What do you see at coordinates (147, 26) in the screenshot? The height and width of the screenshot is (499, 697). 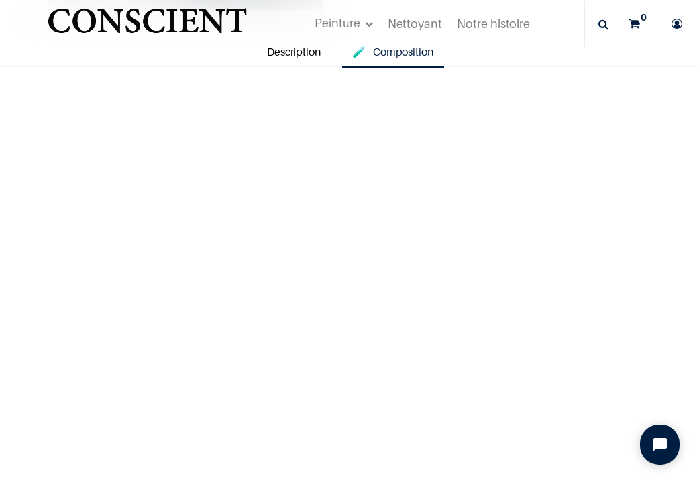 I see `img: CONSCIENT` at bounding box center [147, 26].